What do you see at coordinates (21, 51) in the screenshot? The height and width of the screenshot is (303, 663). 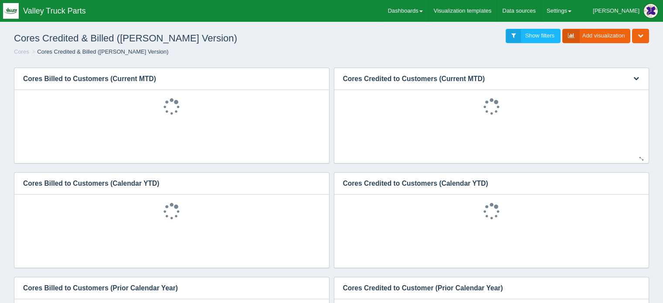 I see `a: Cores` at bounding box center [21, 51].